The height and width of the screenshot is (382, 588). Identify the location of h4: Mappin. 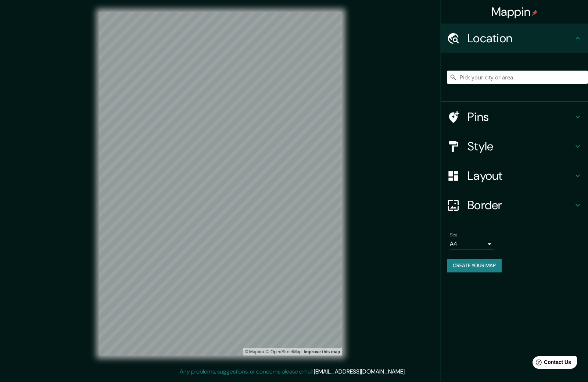
(515, 12).